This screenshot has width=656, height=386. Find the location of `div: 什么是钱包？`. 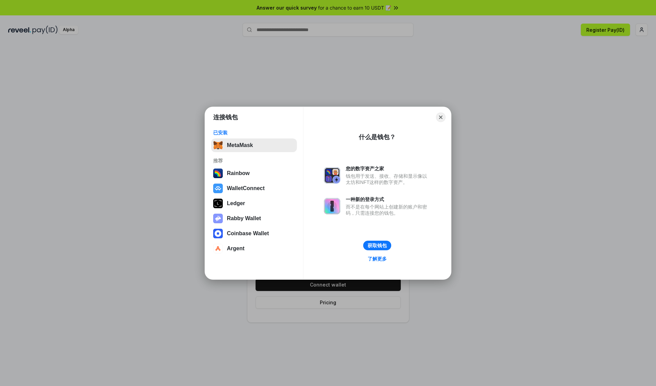

div: 什么是钱包？ is located at coordinates (377, 137).